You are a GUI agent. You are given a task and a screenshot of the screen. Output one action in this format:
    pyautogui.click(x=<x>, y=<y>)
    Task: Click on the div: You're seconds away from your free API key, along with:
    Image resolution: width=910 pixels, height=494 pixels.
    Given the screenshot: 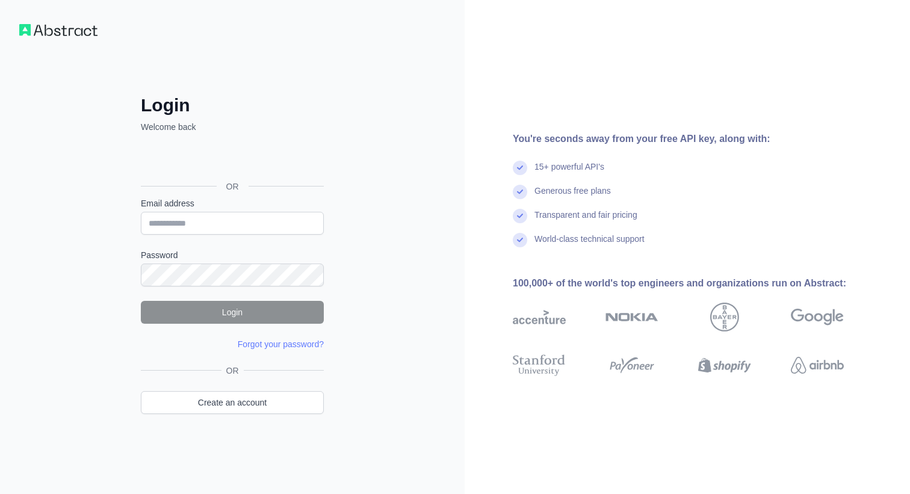 What is the action you would take?
    pyautogui.click(x=697, y=139)
    